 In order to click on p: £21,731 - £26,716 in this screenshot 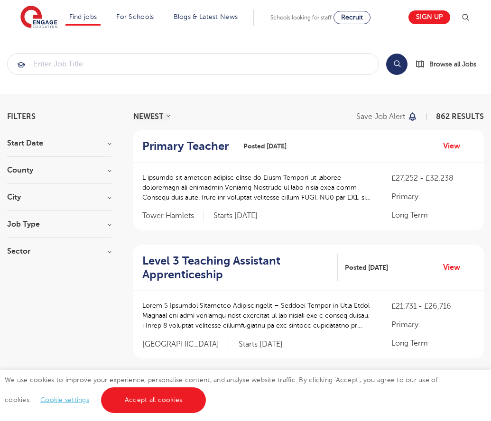, I will do `click(433, 307)`.